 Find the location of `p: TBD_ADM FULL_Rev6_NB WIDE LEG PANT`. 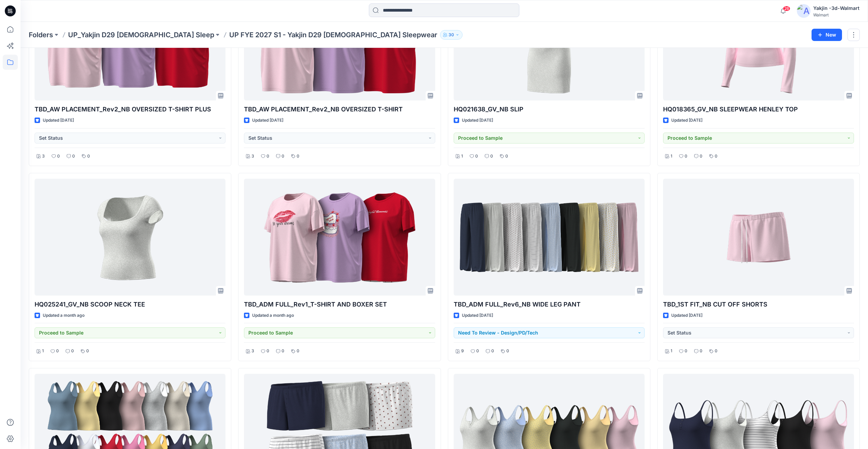

p: TBD_ADM FULL_Rev6_NB WIDE LEG PANT is located at coordinates (549, 305).